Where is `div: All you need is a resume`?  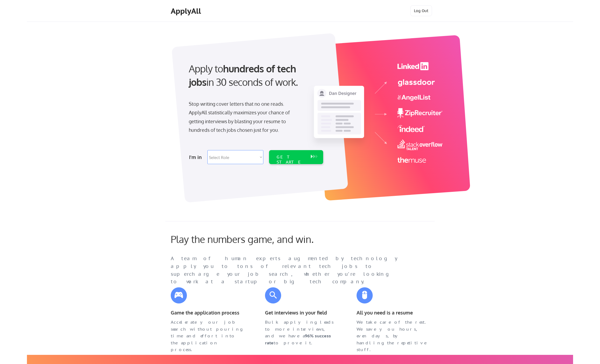
div: All you need is a resume is located at coordinates (393, 313).